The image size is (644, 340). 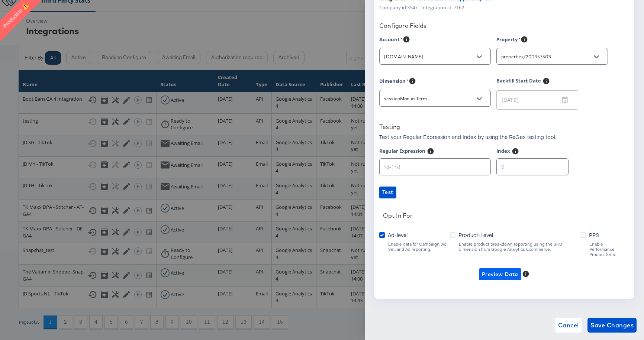 I want to click on label: Regular Expression, so click(x=402, y=152).